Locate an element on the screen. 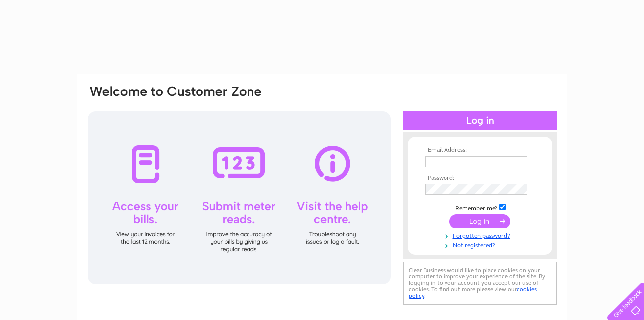  div: Clear Business would like to place cookies on your computer to improve your experience of the sit... is located at coordinates (480, 283).